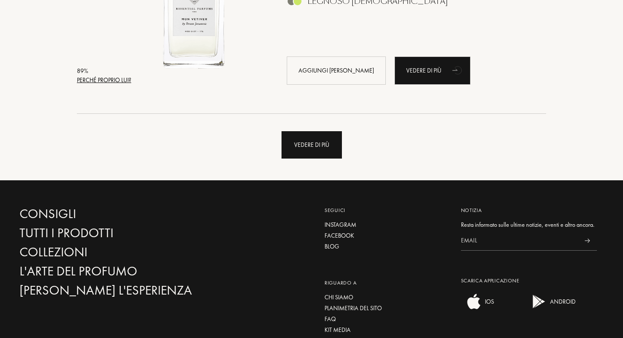 This screenshot has height=338, width=623. What do you see at coordinates (113, 252) in the screenshot?
I see `div: Collezioni` at bounding box center [113, 252].